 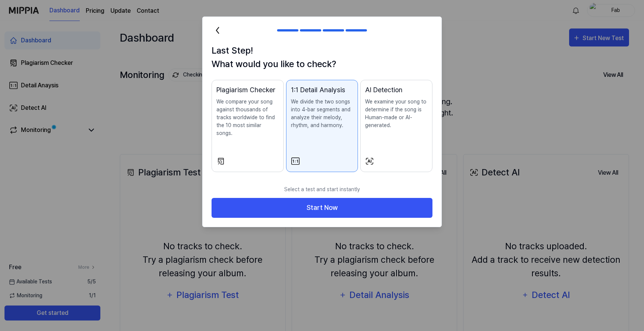 I want to click on button: AI DetectionWe examine your song to determine if the song is Human-made or AI-generated., so click(x=396, y=126).